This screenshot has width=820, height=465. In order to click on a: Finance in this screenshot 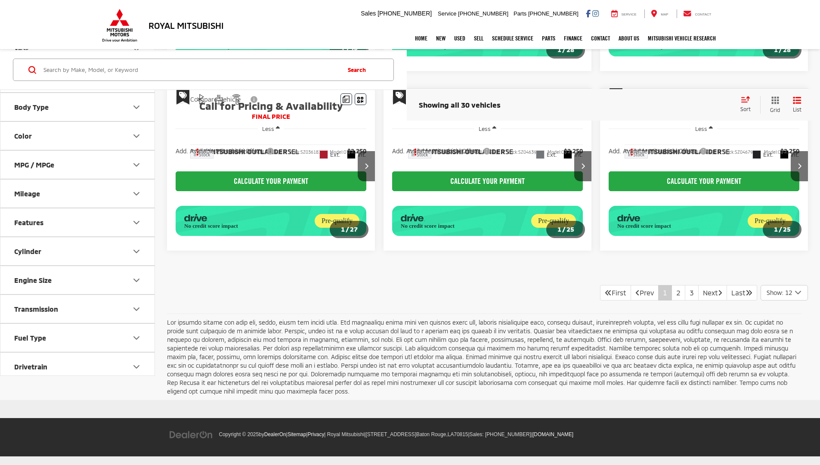, I will do `click(573, 38)`.